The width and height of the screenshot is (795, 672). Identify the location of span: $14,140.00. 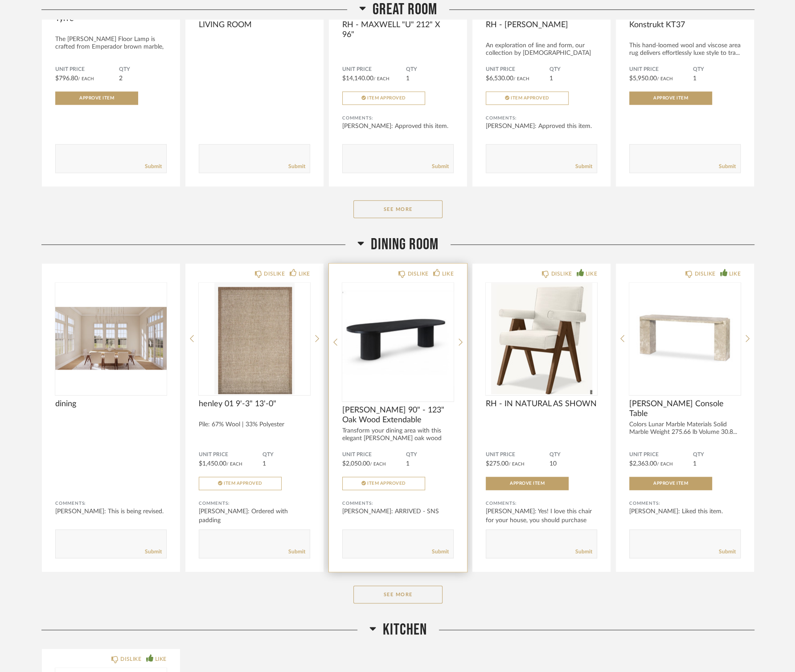
(359, 79).